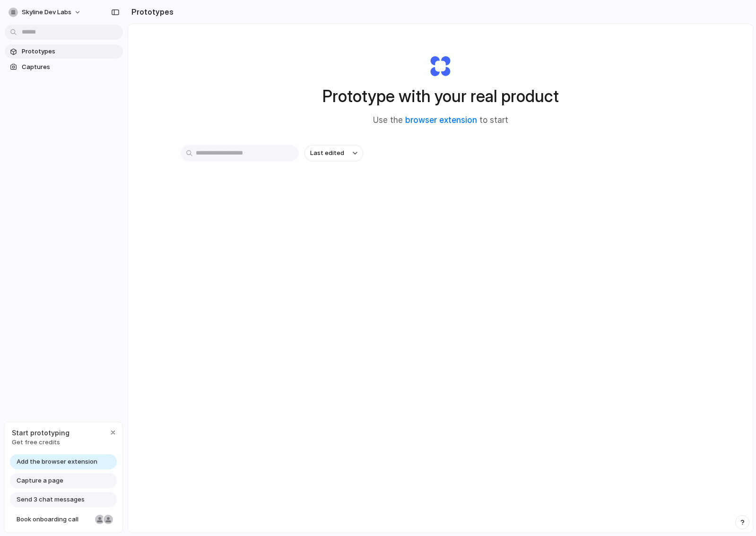  What do you see at coordinates (63, 519) in the screenshot?
I see `a: Book onboarding call` at bounding box center [63, 519].